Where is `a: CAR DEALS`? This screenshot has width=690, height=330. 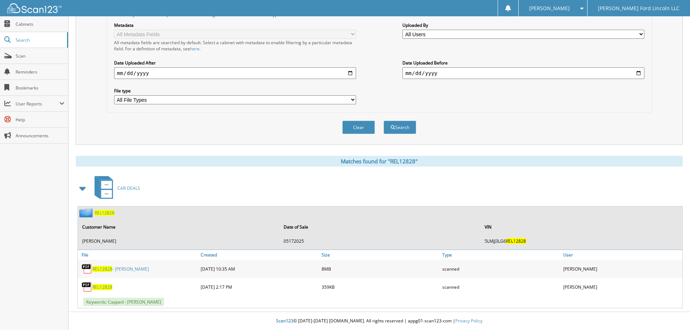
a: CAR DEALS is located at coordinates (115, 188).